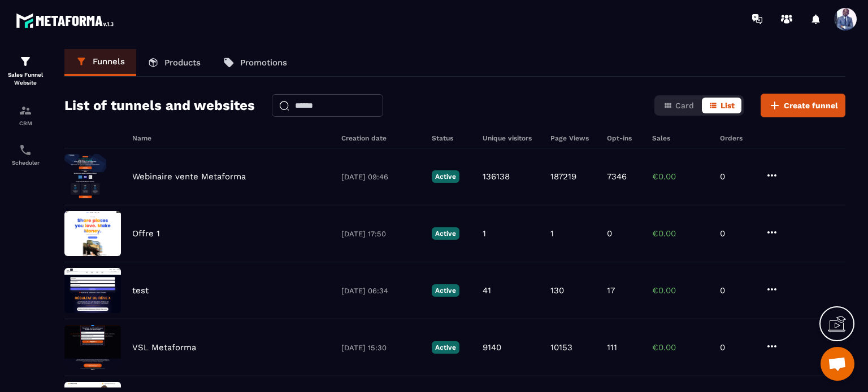  What do you see at coordinates (573, 138) in the screenshot?
I see `h6: Page Views` at bounding box center [573, 138].